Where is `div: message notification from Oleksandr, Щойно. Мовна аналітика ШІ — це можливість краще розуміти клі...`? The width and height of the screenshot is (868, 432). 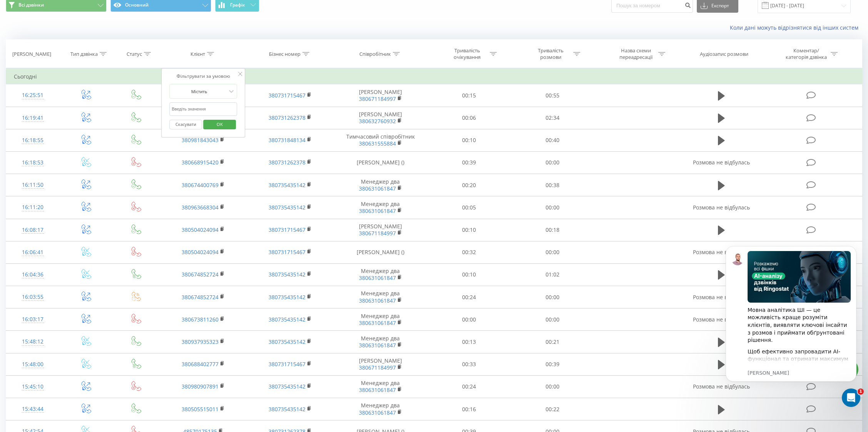
div: message notification from Oleksandr, Щойно. Мовна аналітика ШІ — це можливість краще розуміти клі... is located at coordinates (77, 79).